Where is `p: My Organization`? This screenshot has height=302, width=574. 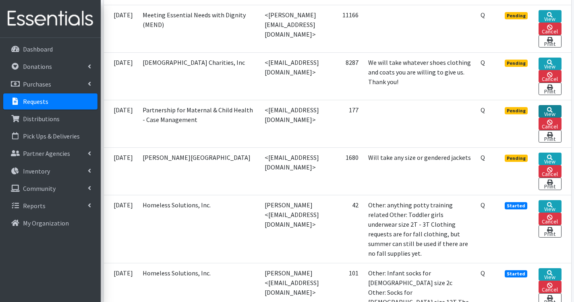 p: My Organization is located at coordinates (46, 223).